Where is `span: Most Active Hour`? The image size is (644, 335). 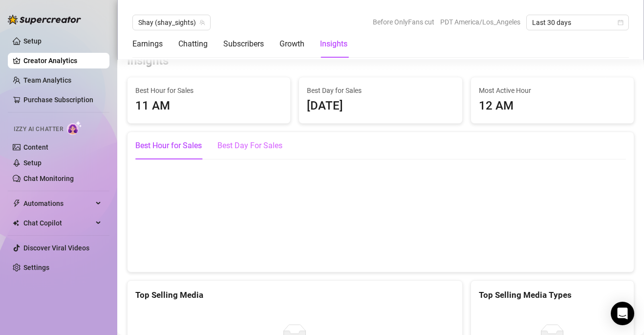
span: Most Active Hour is located at coordinates (552, 91).